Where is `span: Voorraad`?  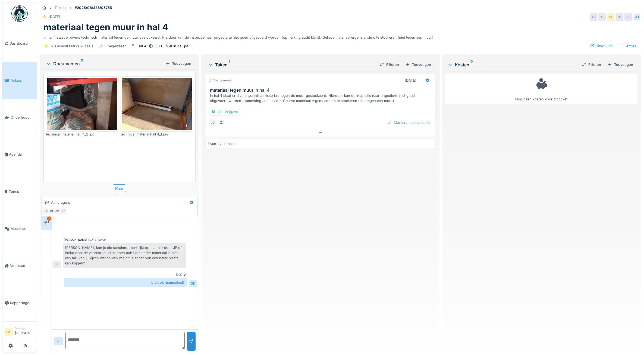
span: Voorraad is located at coordinates (23, 265).